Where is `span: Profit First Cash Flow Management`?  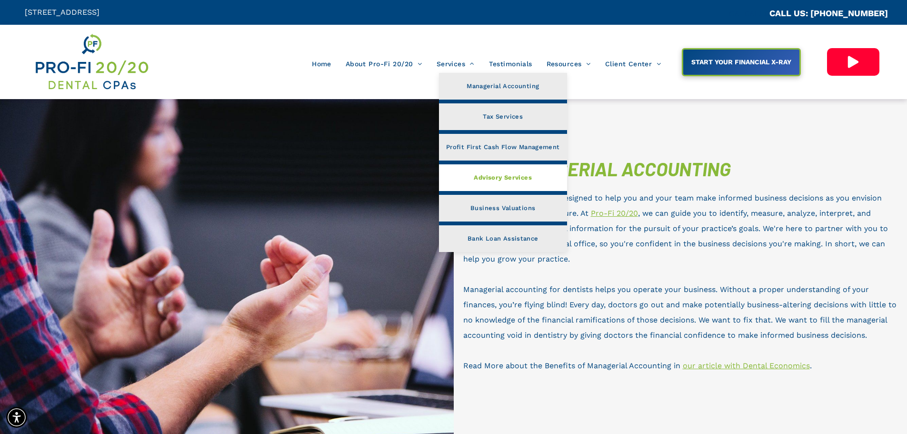 span: Profit First Cash Flow Management is located at coordinates (503, 147).